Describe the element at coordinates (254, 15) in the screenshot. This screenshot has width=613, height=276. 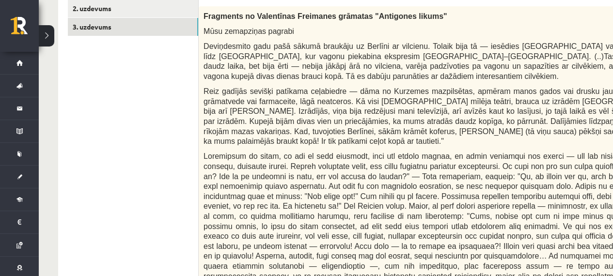
I see `body: Editor, wiswyg-editor-user-answer-47433775940360` at that location.